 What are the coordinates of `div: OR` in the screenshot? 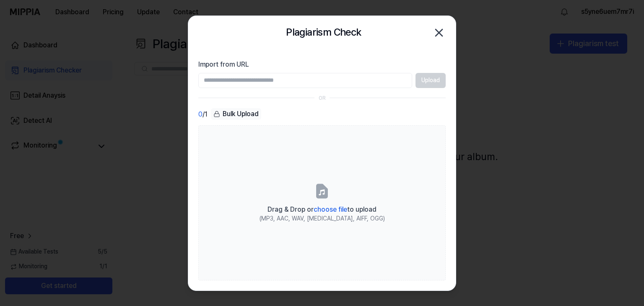 It's located at (322, 98).